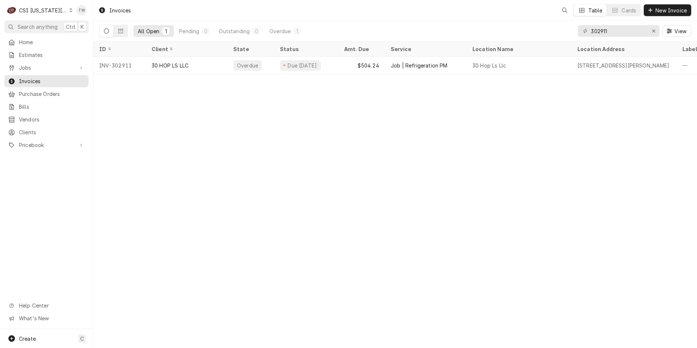 The image size is (697, 348). I want to click on span: Purchase Orders, so click(52, 94).